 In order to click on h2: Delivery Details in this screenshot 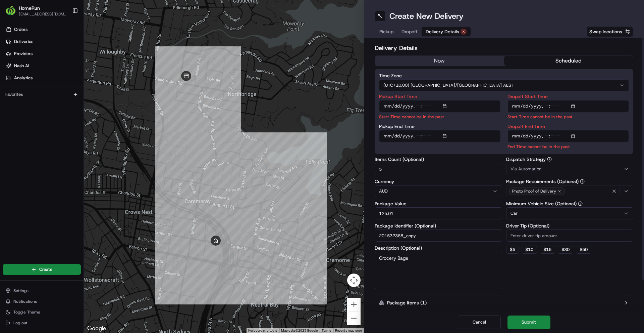, I will do `click(504, 48)`.